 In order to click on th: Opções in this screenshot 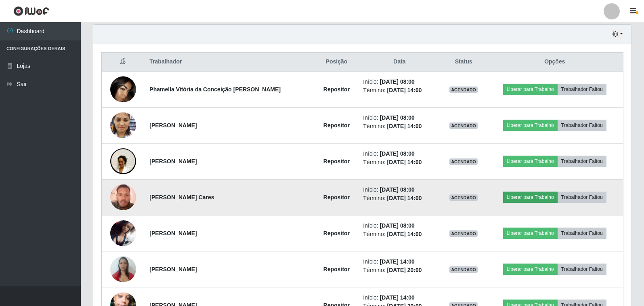, I will do `click(555, 62)`.